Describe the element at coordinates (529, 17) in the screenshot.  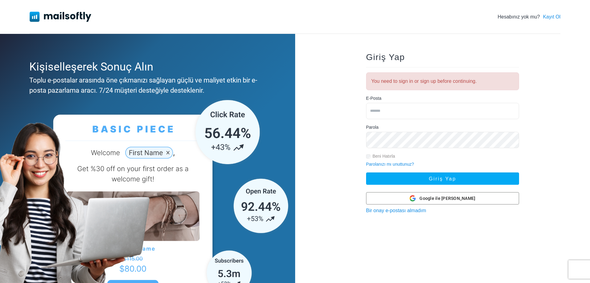
I see `div: Hesabınız yok mu?` at that location.